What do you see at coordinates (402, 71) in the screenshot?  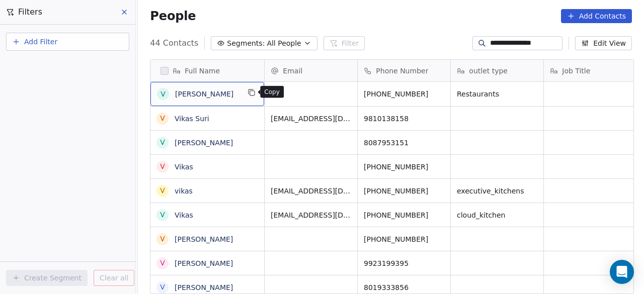 I see `span: Phone Number` at bounding box center [402, 71].